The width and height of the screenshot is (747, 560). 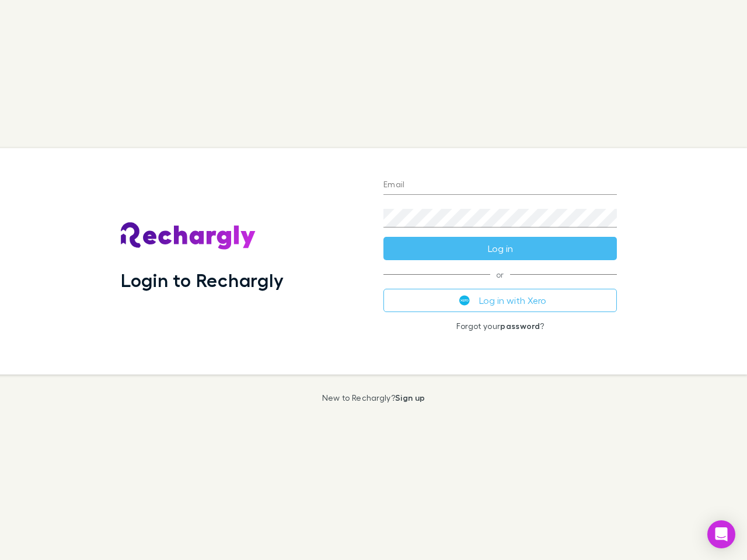 I want to click on div: Open Intercom Messenger, so click(x=721, y=534).